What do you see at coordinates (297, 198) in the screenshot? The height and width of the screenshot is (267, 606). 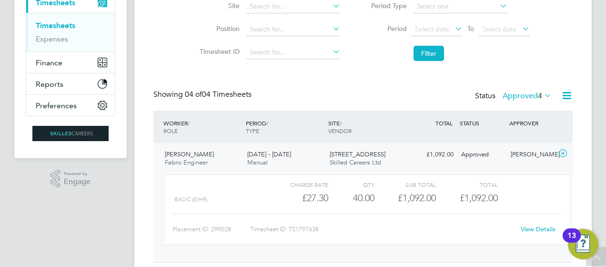 I see `div: £27.30` at bounding box center [297, 198].